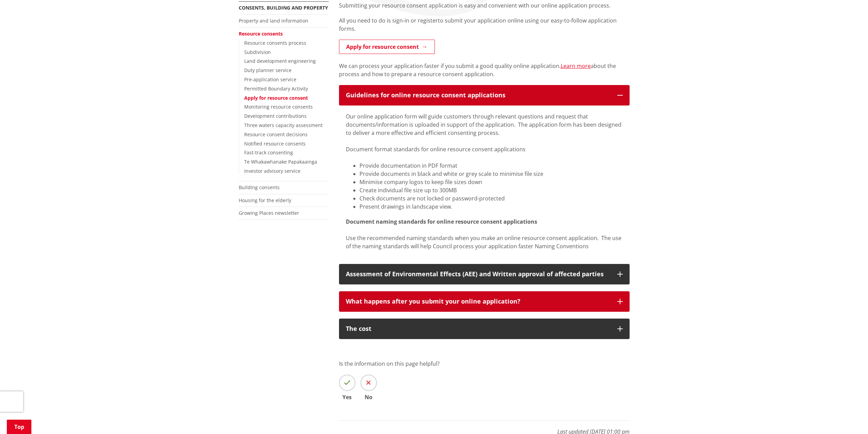 This screenshot has height=434, width=868. What do you see at coordinates (278, 107) in the screenshot?
I see `a: Monitoring resource consents` at bounding box center [278, 107].